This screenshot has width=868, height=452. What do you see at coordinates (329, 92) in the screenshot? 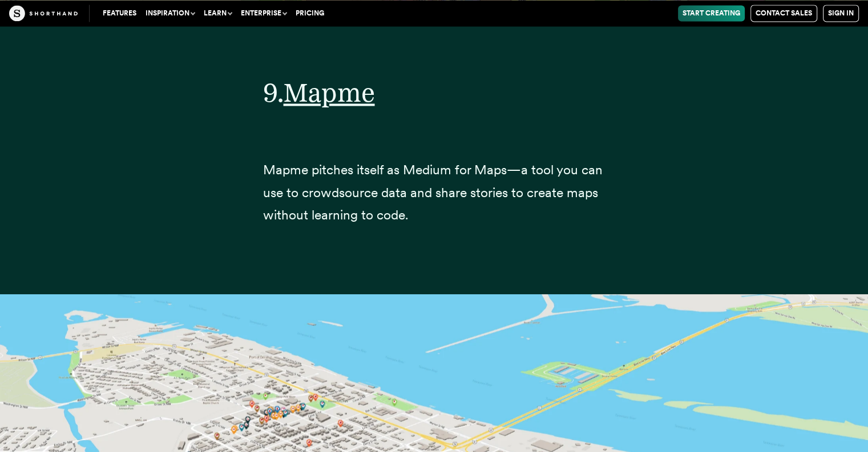
I see `span: Mapme` at bounding box center [329, 92].